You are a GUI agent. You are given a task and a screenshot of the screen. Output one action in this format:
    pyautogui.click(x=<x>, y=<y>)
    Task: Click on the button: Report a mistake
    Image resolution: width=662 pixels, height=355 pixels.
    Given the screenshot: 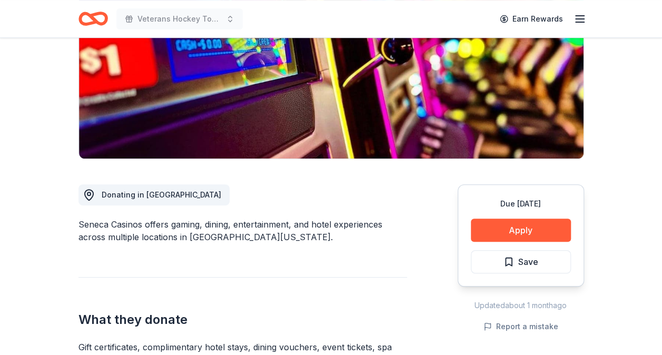 What is the action you would take?
    pyautogui.click(x=521, y=327)
    